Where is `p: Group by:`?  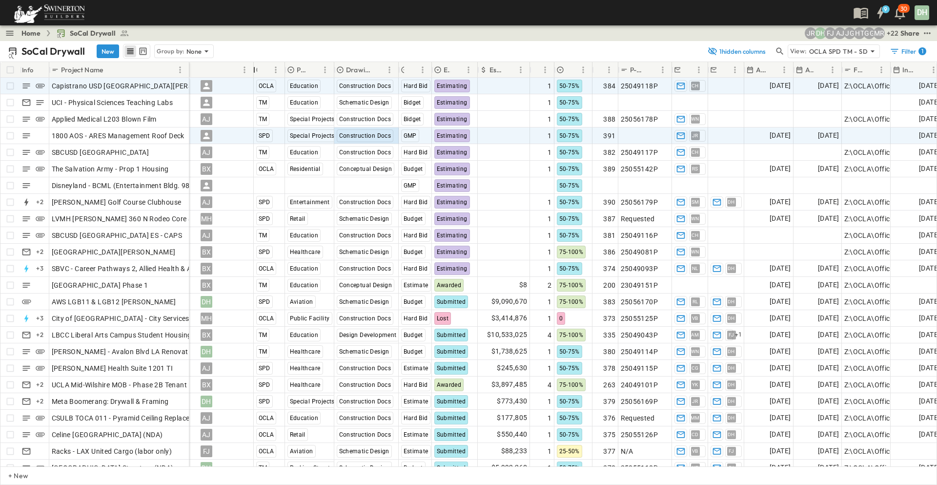 p: Group by: is located at coordinates (170, 51).